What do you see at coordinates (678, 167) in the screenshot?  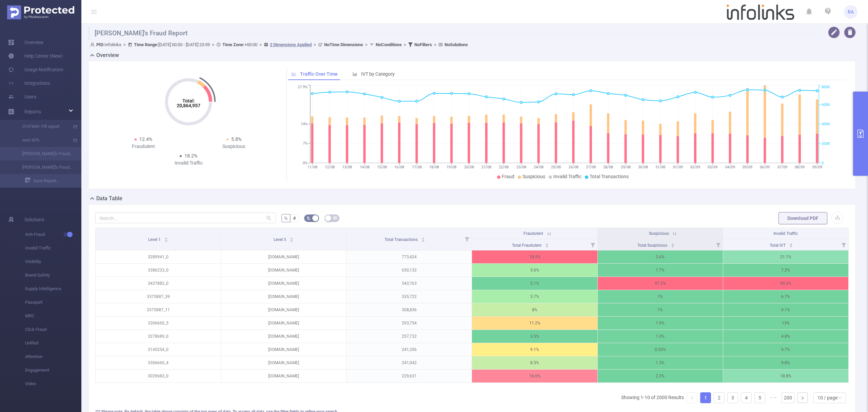 I see `tspan: 01/09` at bounding box center [678, 167].